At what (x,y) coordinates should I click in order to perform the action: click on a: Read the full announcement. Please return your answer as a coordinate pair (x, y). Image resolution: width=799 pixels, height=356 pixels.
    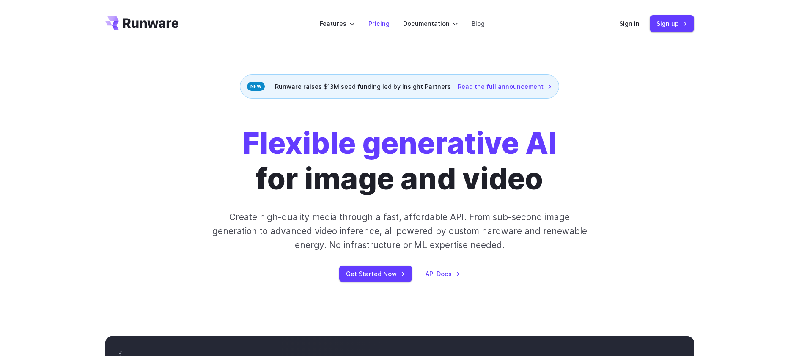
    Looking at the image, I should click on (504, 86).